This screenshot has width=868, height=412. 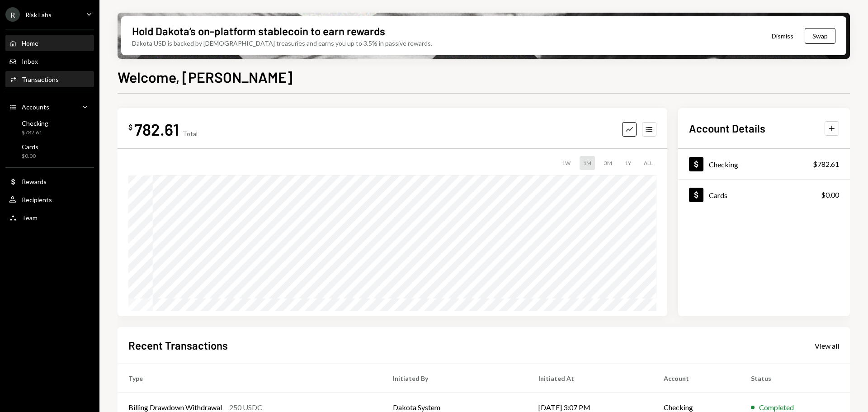 What do you see at coordinates (608, 163) in the screenshot?
I see `div: 3M` at bounding box center [608, 163].